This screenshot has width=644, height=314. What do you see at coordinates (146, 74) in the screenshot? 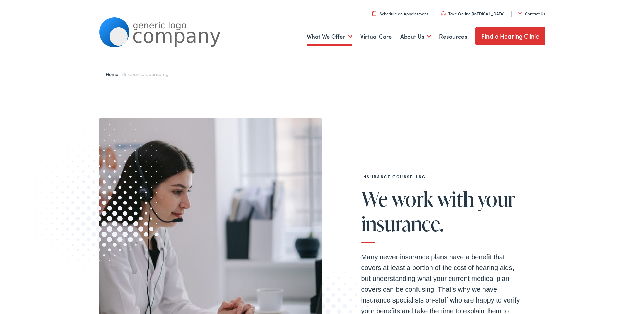
I see `span: Insurance Counseling` at bounding box center [146, 74].